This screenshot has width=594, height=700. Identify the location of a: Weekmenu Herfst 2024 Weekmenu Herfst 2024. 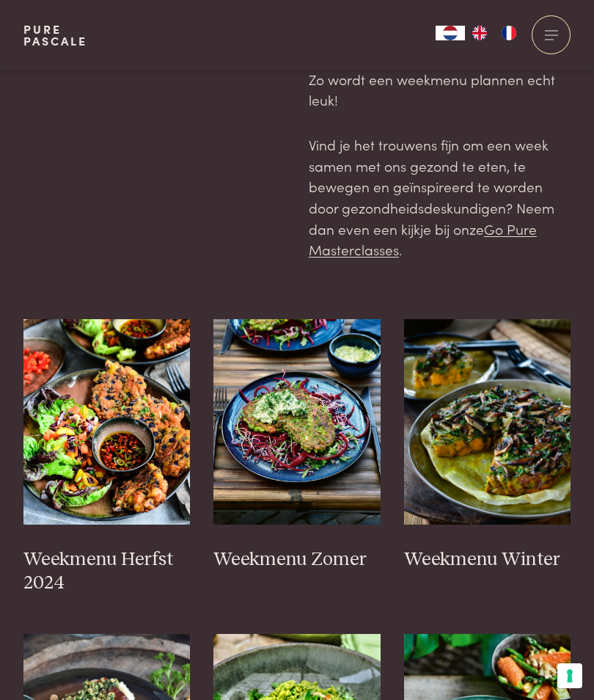
(107, 458).